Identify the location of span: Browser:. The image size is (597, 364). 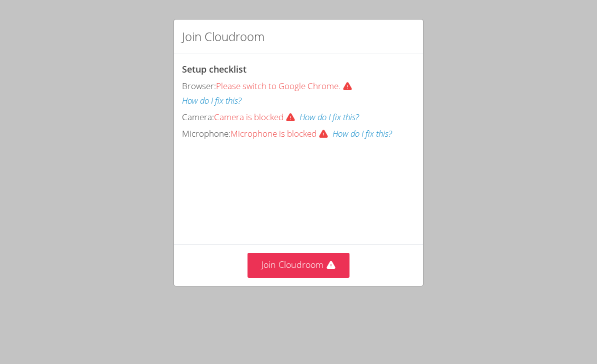
(199, 86).